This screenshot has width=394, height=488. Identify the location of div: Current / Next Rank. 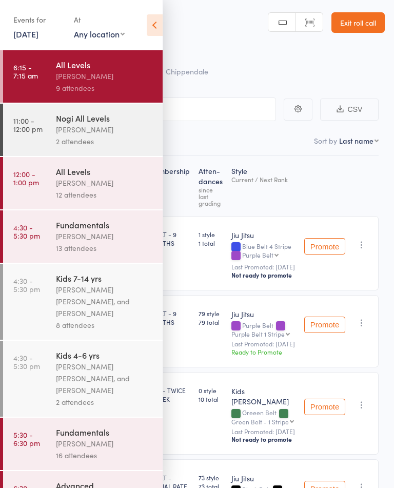
(264, 179).